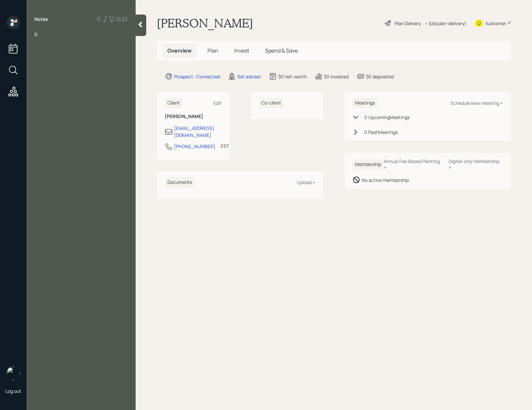 This screenshot has height=410, width=532. I want to click on div: No active membership, so click(385, 180).